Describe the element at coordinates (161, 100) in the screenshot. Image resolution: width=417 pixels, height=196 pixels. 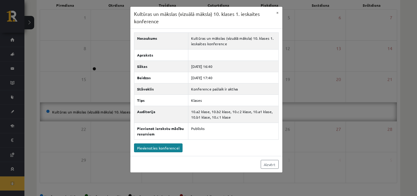
I see `th: Tips` at that location.